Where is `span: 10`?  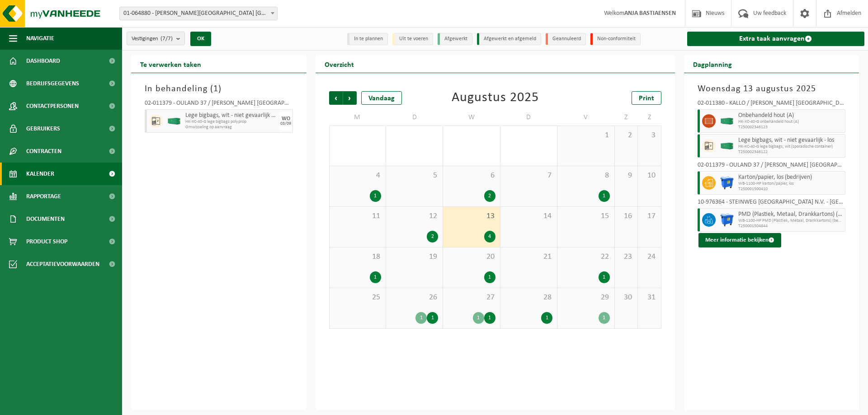
span: 10 is located at coordinates (649, 176).